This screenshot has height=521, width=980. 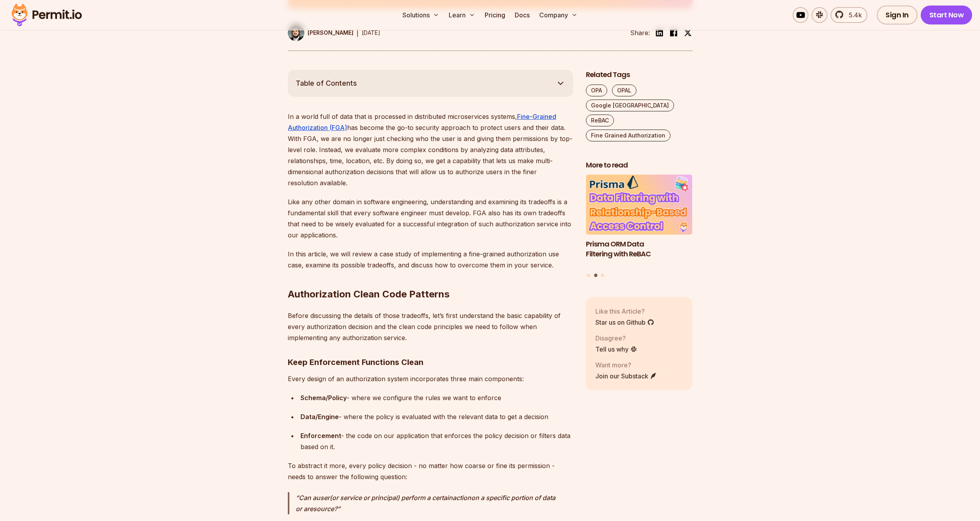 What do you see at coordinates (321, 436) in the screenshot?
I see `strong: Enforcement` at bounding box center [321, 436].